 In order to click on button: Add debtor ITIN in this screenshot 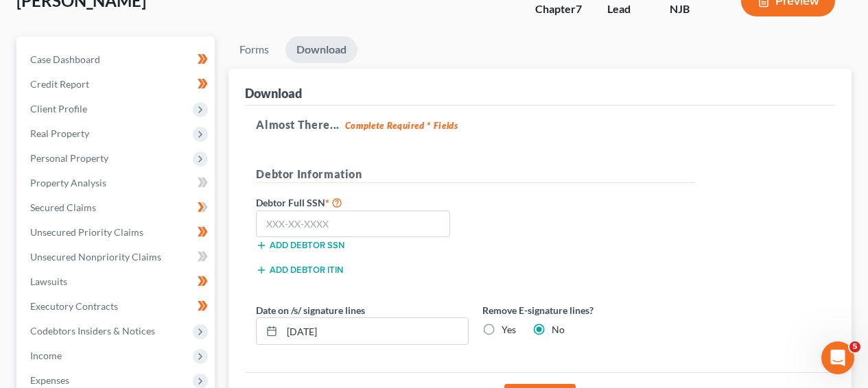, I will do `click(299, 270)`.